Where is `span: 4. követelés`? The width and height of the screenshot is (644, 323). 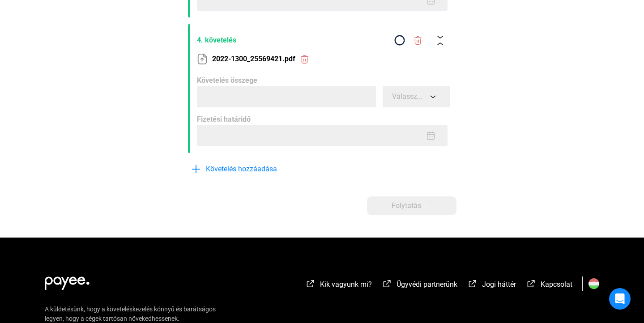
span: 4. követelés is located at coordinates (294, 40).